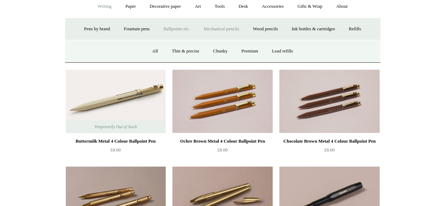 The height and width of the screenshot is (206, 445). What do you see at coordinates (222, 141) in the screenshot?
I see `div: Ochre Brown Metal 4 Colour Ballpoint Pen` at bounding box center [222, 141].